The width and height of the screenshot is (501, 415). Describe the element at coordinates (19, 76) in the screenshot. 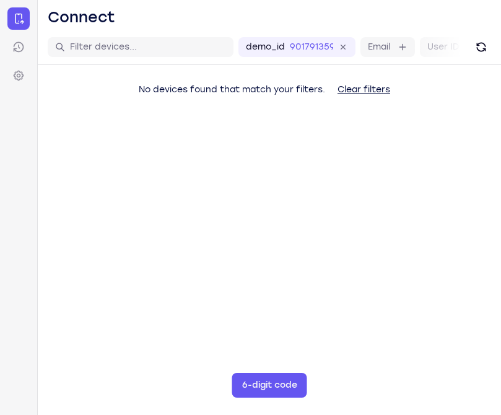

I see `a: Settings` at that location.